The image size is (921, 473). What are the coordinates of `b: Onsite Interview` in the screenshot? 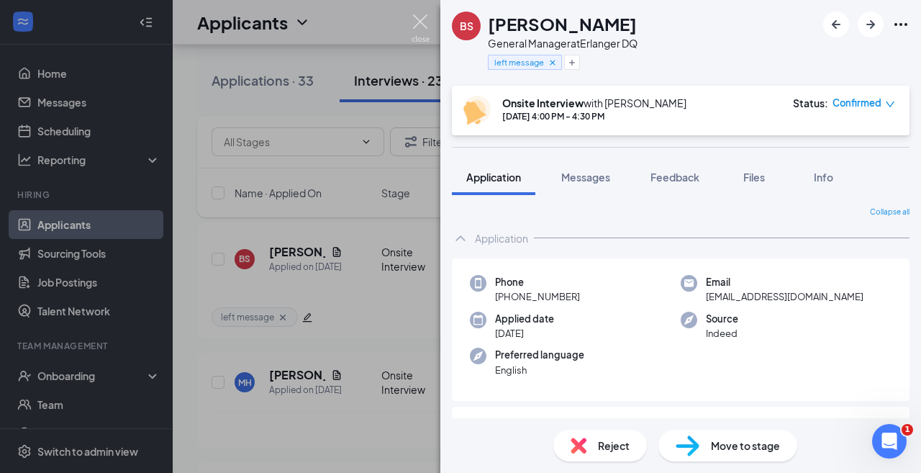 It's located at (543, 103).